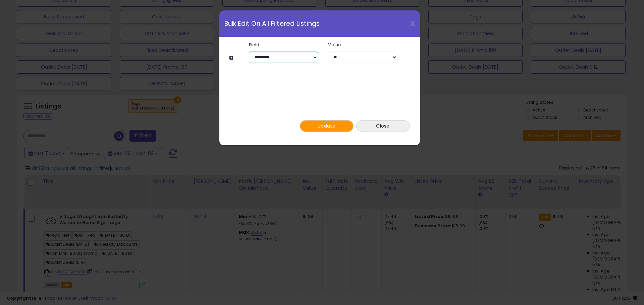  What do you see at coordinates (326, 126) in the screenshot?
I see `span: Update` at bounding box center [326, 126].